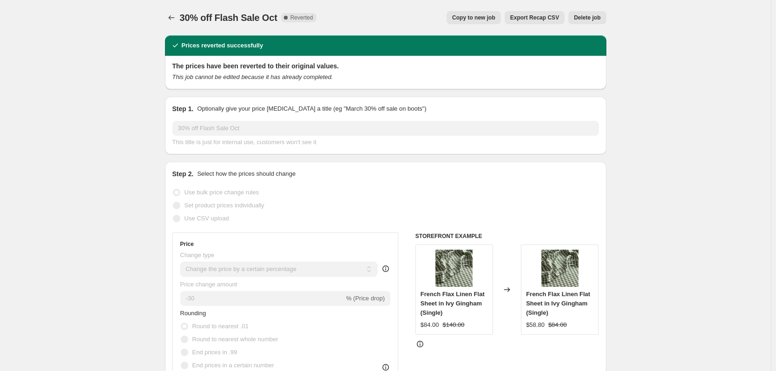 This screenshot has width=776, height=371. Describe the element at coordinates (473, 18) in the screenshot. I see `button: Copy to new job` at that location.